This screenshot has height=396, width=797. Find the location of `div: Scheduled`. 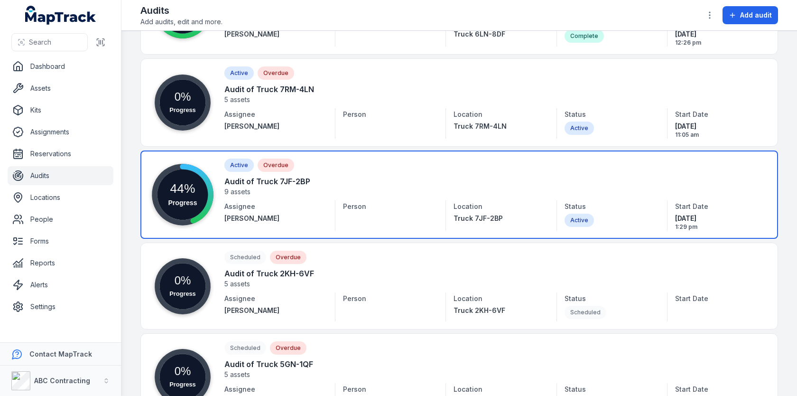

div: Scheduled is located at coordinates (585, 312).